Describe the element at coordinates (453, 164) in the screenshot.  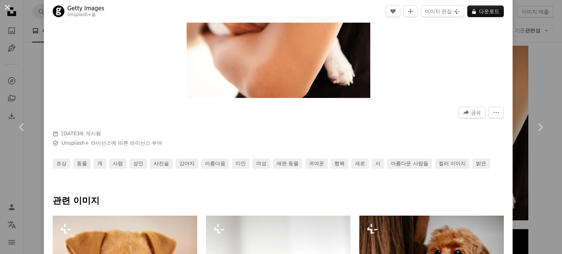
I see `a: 컬러 이미지` at that location.